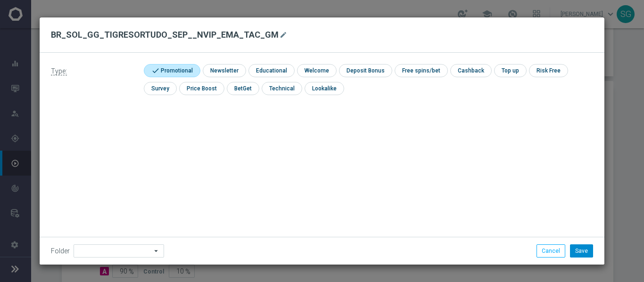 The width and height of the screenshot is (644, 282). I want to click on h2: BR_SOL_GG_TIGRESORTUDO_SEP__NVIP_EMA_TAC_GM, so click(165, 35).